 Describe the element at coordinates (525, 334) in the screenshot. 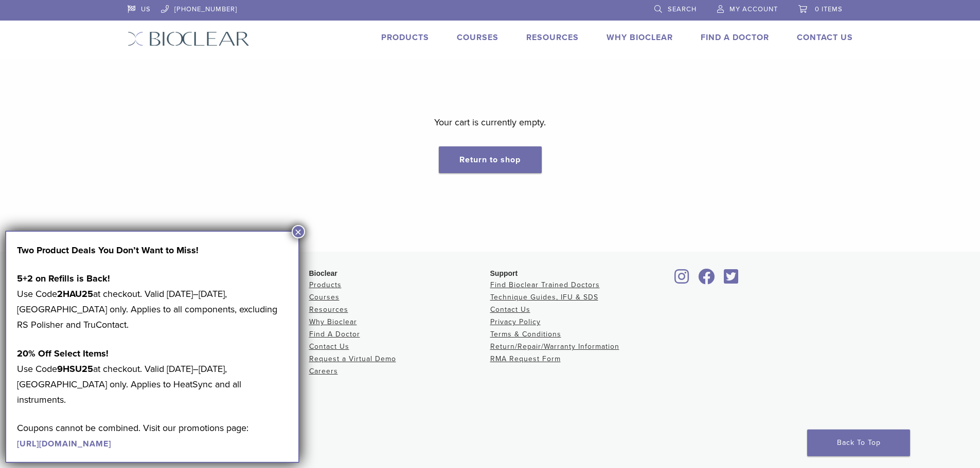

I see `a: Terms & Conditions` at that location.